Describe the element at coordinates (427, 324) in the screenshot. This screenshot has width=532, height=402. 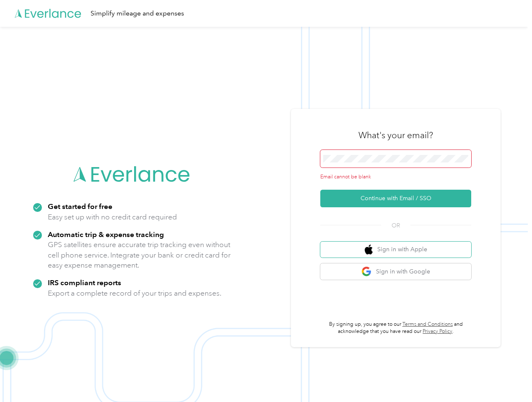
I see `a: Terms and Conditions` at that location.